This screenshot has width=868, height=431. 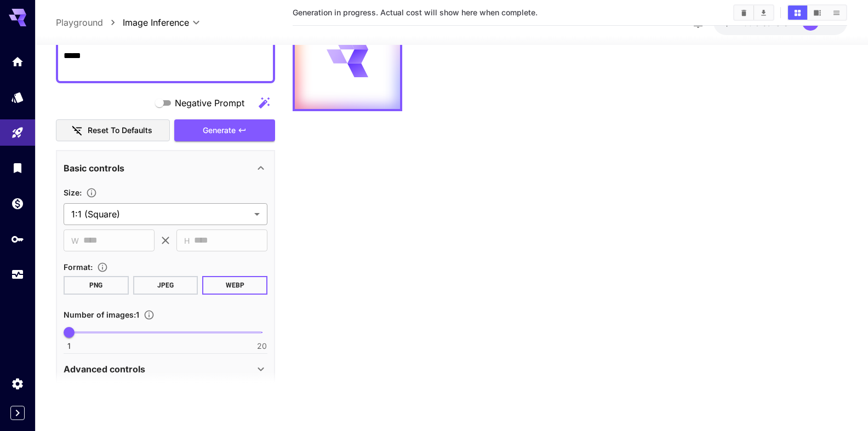 What do you see at coordinates (102, 314) in the screenshot?
I see `span: Number of images : 1` at bounding box center [102, 314].